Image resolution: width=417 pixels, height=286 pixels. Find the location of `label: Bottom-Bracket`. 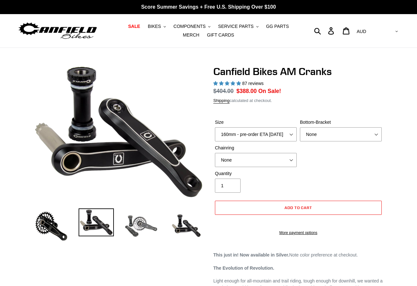

label: Bottom-Bracket is located at coordinates (341, 122).